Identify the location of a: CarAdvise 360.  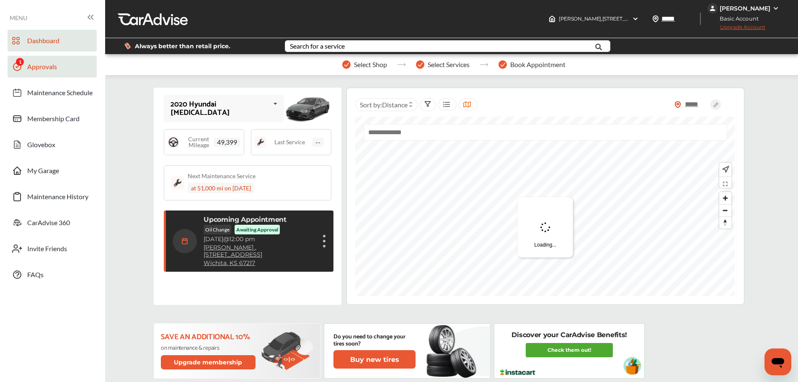
(52, 223).